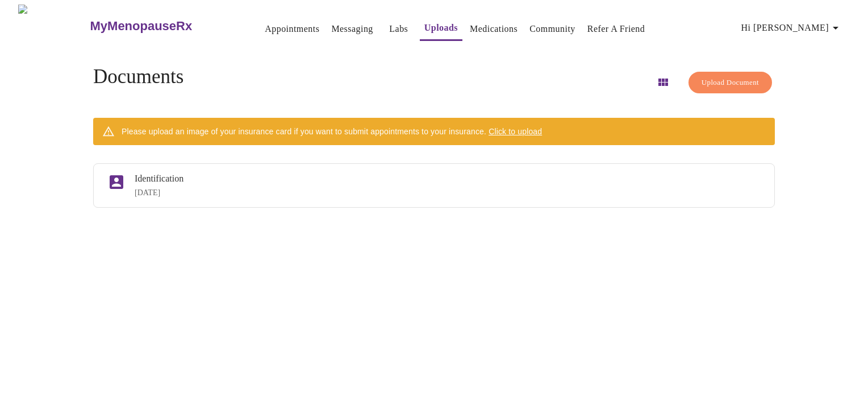  What do you see at coordinates (399, 29) in the screenshot?
I see `button: Labs` at bounding box center [399, 29].